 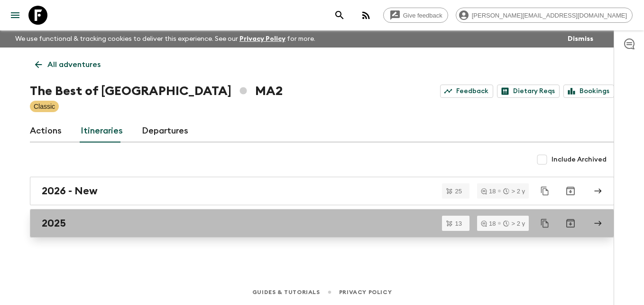 I want to click on h2: 2026 - New, so click(x=70, y=191).